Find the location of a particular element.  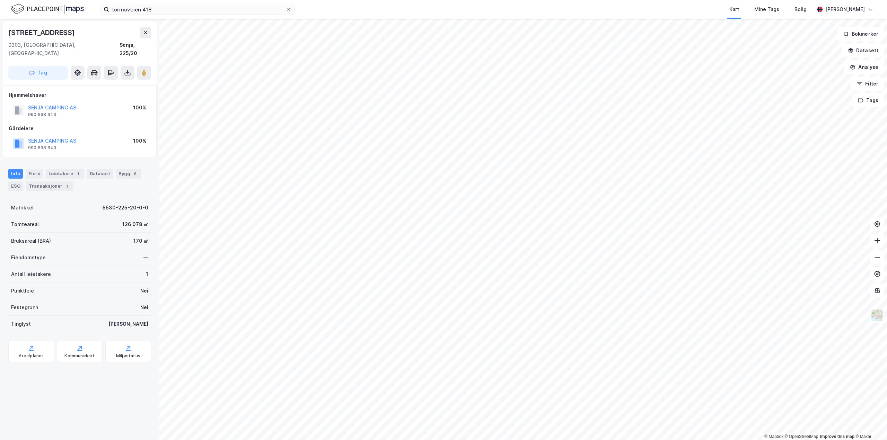

button: Bokmerker is located at coordinates (860, 34).